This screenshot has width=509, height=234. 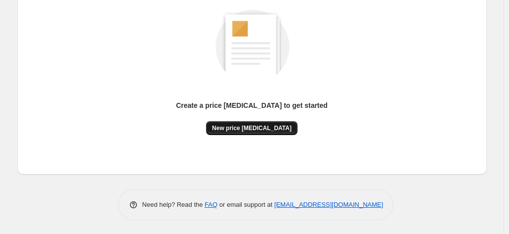 I want to click on a: FAQ, so click(x=211, y=204).